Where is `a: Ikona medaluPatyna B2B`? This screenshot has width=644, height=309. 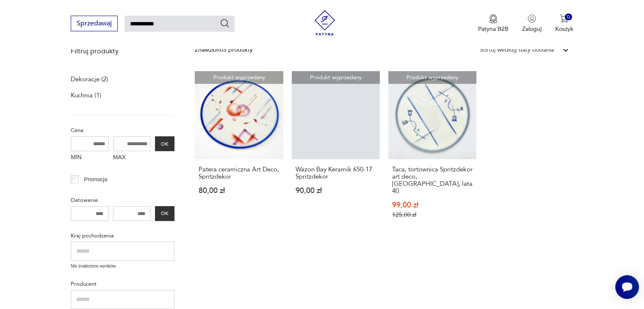 a: Ikona medaluPatyna B2B is located at coordinates (494, 23).